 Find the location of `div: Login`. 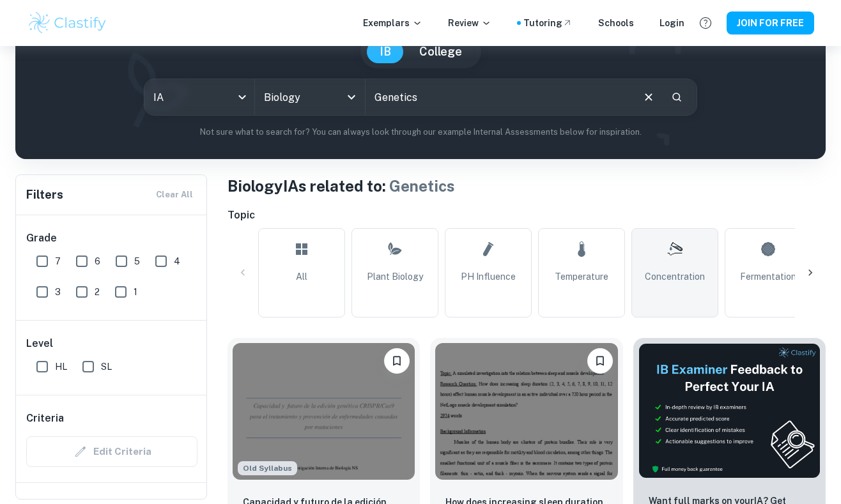

div: Login is located at coordinates (671, 23).